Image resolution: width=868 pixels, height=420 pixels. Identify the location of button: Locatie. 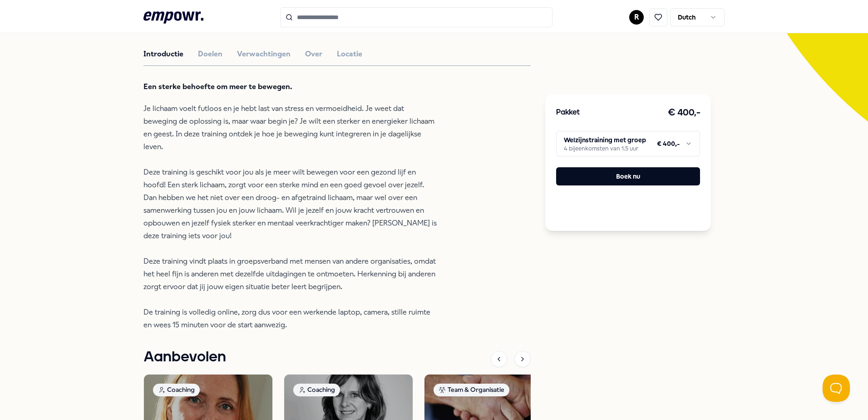
(349, 54).